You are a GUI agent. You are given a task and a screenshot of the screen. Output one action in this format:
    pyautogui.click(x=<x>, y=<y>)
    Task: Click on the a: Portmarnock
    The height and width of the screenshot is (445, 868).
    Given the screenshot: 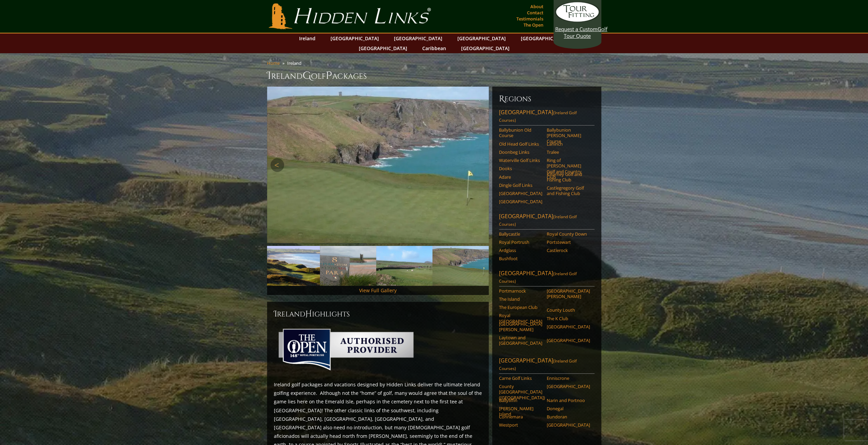 What is the action you would take?
    pyautogui.click(x=521, y=291)
    